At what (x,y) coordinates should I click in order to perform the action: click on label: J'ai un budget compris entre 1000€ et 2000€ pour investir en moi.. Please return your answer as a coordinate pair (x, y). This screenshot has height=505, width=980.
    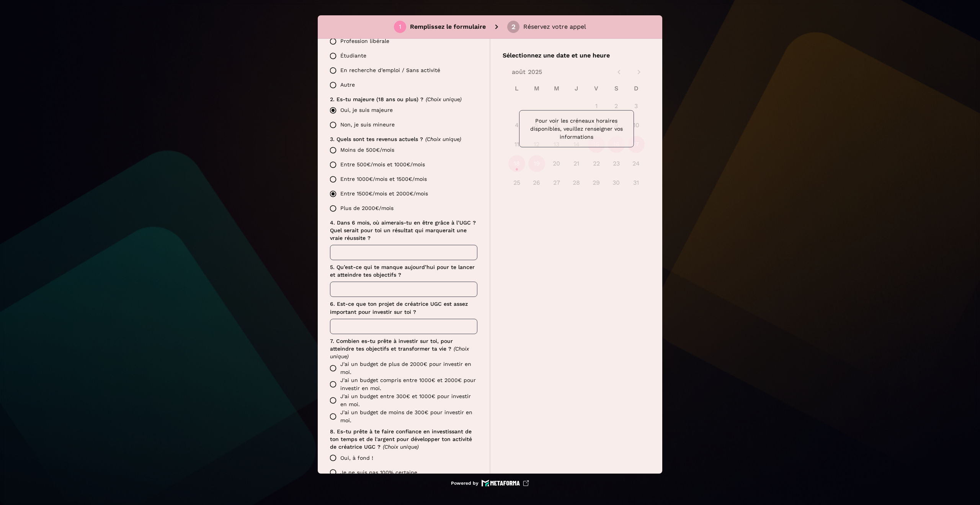
    Looking at the image, I should click on (401, 384).